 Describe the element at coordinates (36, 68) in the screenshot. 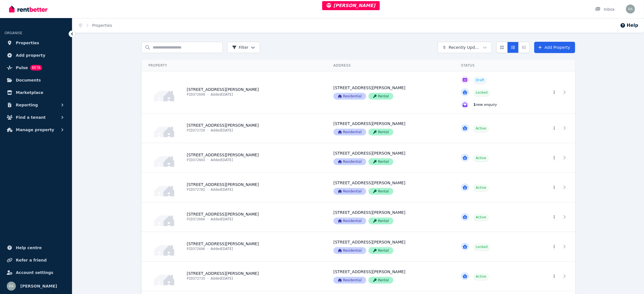

I see `span: BETA` at that location.